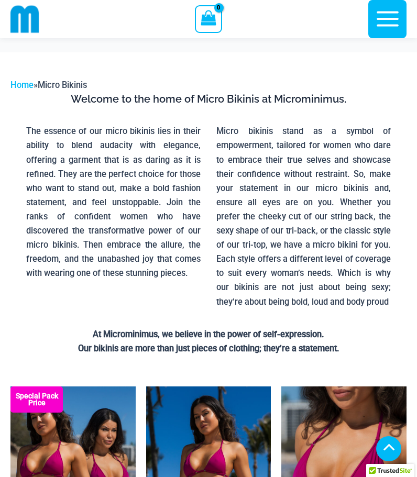 The image size is (417, 477). Describe the element at coordinates (303, 216) in the screenshot. I see `p: Micro bikinis stand as a symbol of empowerment, tailored for women who dare to embrace their true...` at that location.